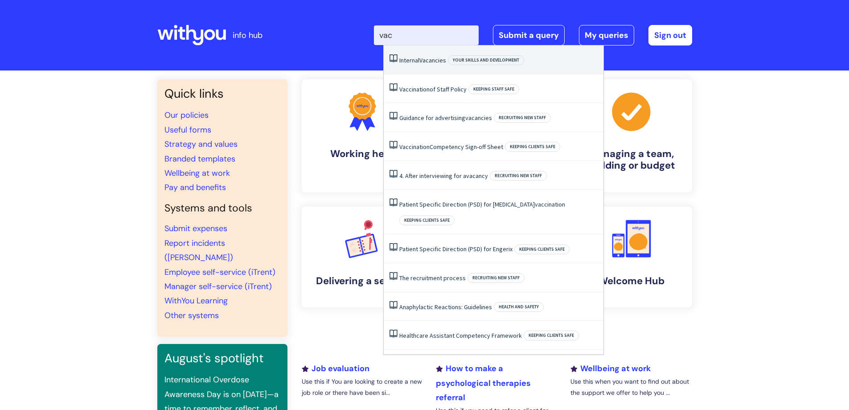  Describe the element at coordinates (218, 286) in the screenshot. I see `a: Manager self-service (iTrent)` at that location.